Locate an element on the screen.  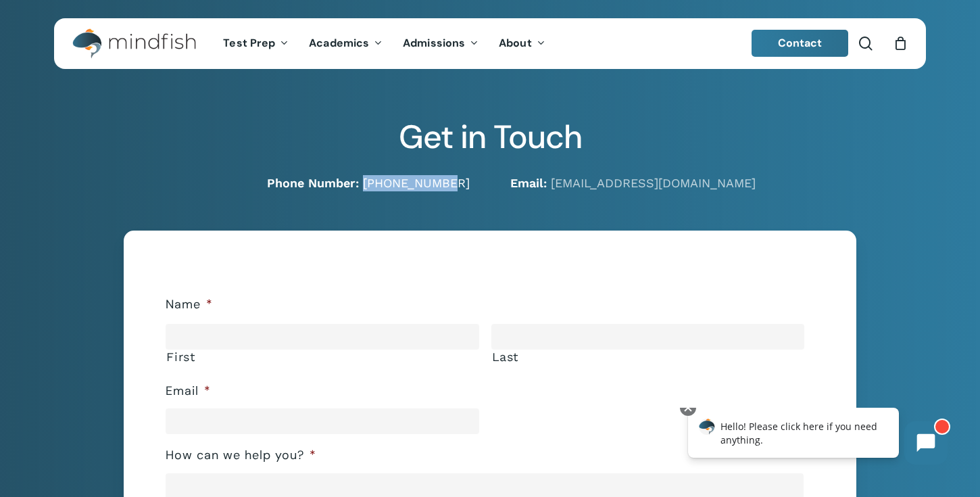
label: Last is located at coordinates (648, 357).